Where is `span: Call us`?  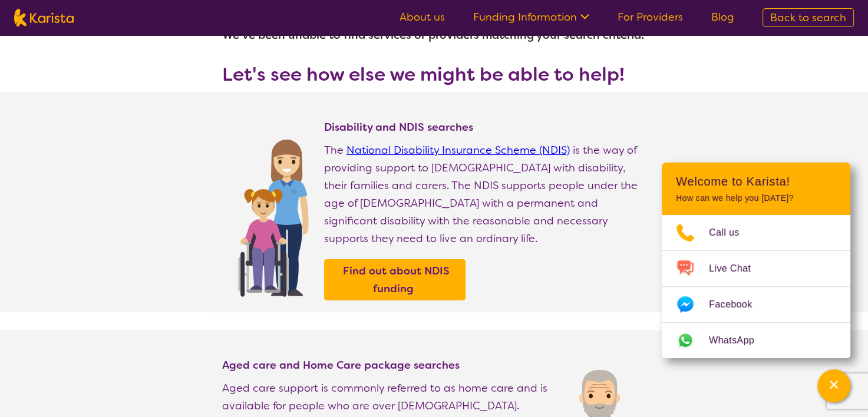
span: Call us is located at coordinates (731, 233).